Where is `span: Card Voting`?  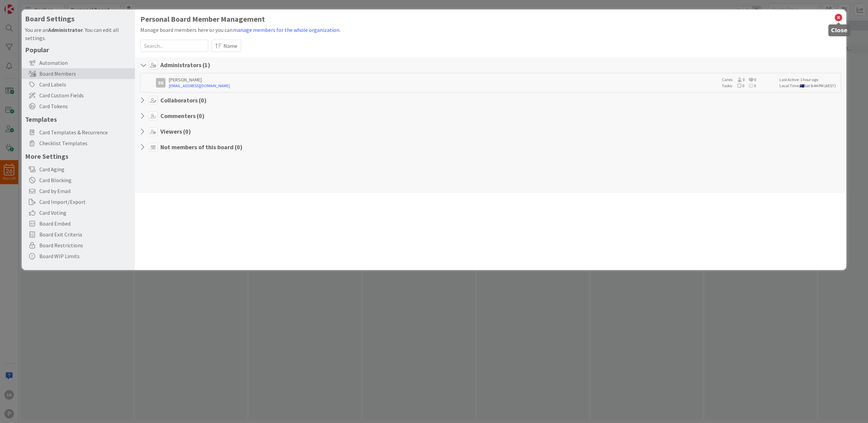 span: Card Voting is located at coordinates (85, 212).